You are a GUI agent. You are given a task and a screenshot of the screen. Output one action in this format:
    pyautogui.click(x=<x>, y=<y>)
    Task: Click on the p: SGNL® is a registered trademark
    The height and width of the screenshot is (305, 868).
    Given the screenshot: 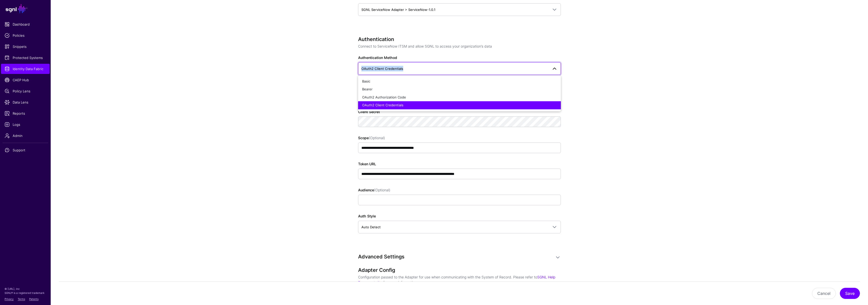 What is the action you would take?
    pyautogui.click(x=25, y=293)
    